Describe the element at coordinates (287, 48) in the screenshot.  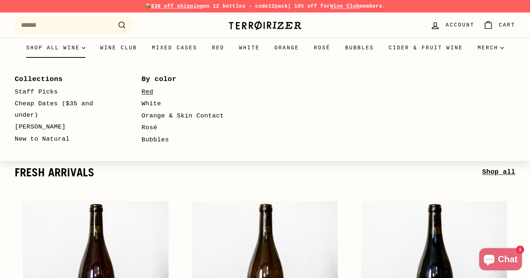
I see `a: Orange` at that location.